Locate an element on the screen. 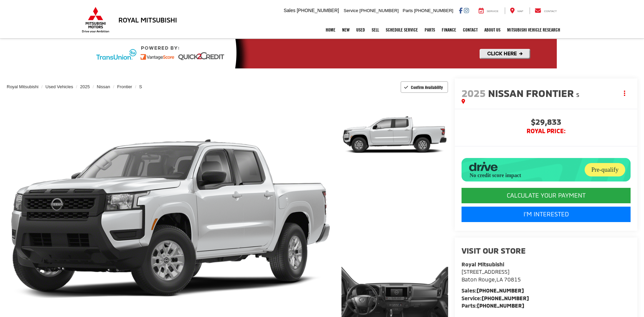 This screenshot has height=317, width=644. span: Nissan Frontier is located at coordinates (532, 93).